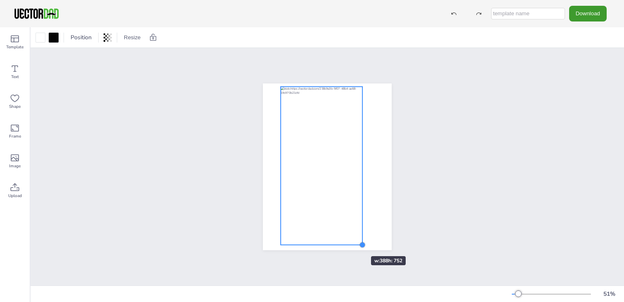 The image size is (624, 302). I want to click on input: template name, so click(528, 14).